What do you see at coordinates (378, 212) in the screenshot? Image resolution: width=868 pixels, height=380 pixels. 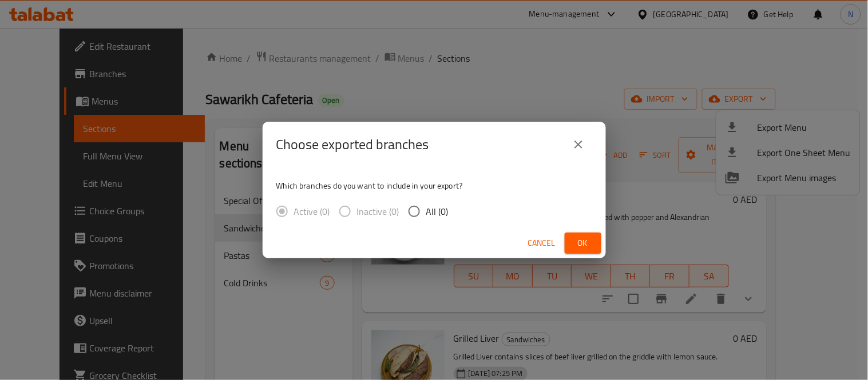 I see `span: Inactive (0)` at bounding box center [378, 212].